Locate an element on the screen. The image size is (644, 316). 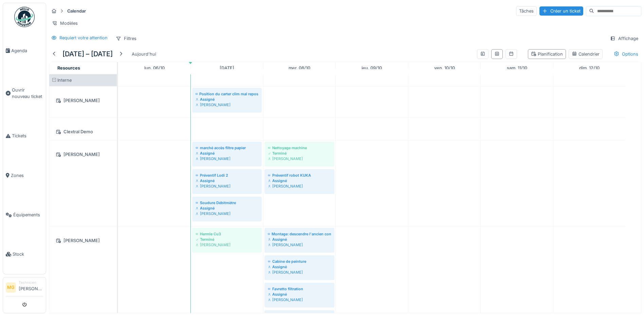
div: Tâches is located at coordinates (526, 11).